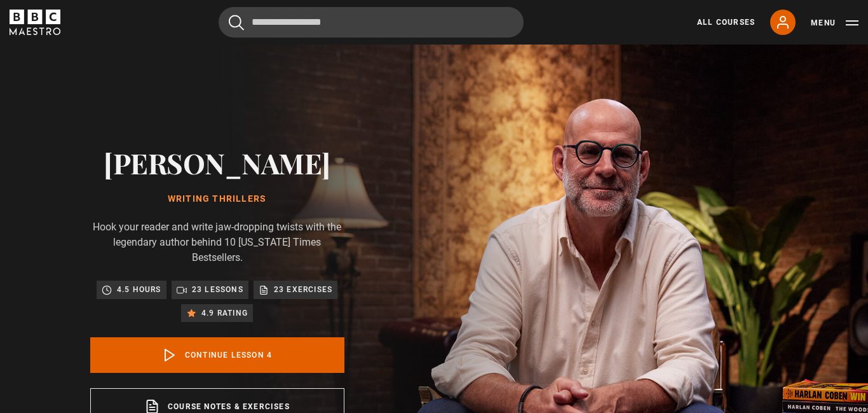 The image size is (868, 413). What do you see at coordinates (236, 22) in the screenshot?
I see `button: Submit the search query` at bounding box center [236, 22].